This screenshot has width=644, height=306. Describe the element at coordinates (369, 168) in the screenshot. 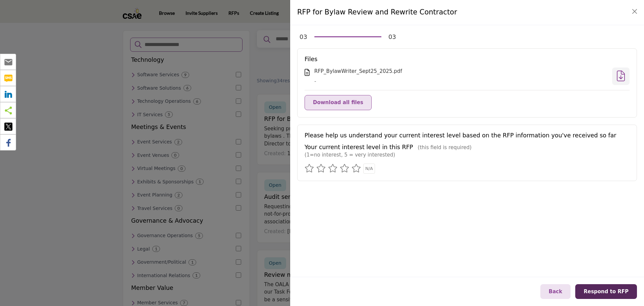

I see `span: N/A` at that location.